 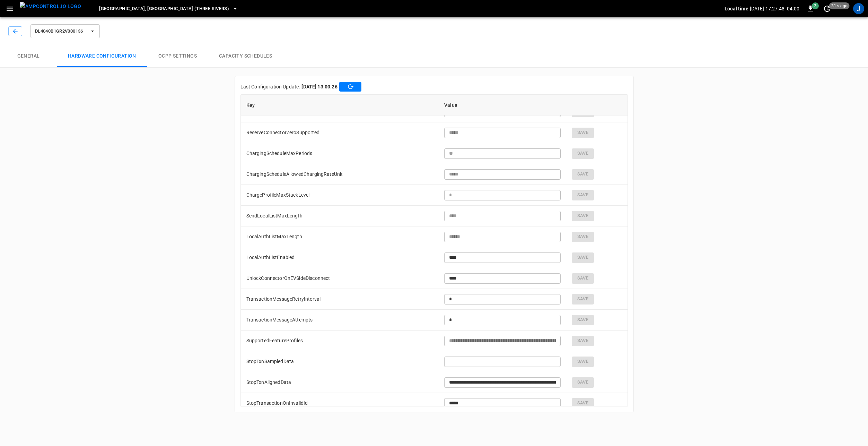 I want to click on td: ReserveConnectorZeroSupported, so click(x=340, y=133).